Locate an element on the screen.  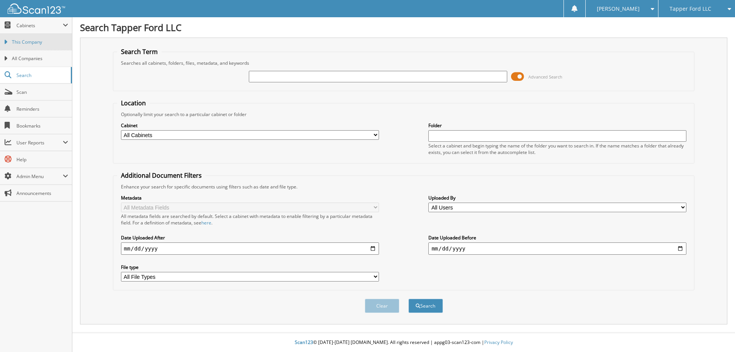
span: This Company is located at coordinates (40, 42).